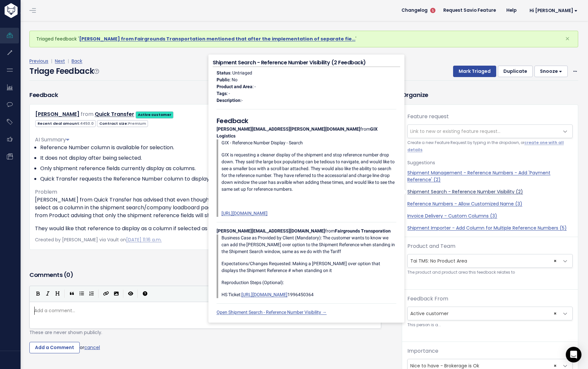 This screenshot has width=588, height=369. Describe the element at coordinates (208, 168) in the screenshot. I see `li: Only shipment reference fields currently display as columns.` at that location.